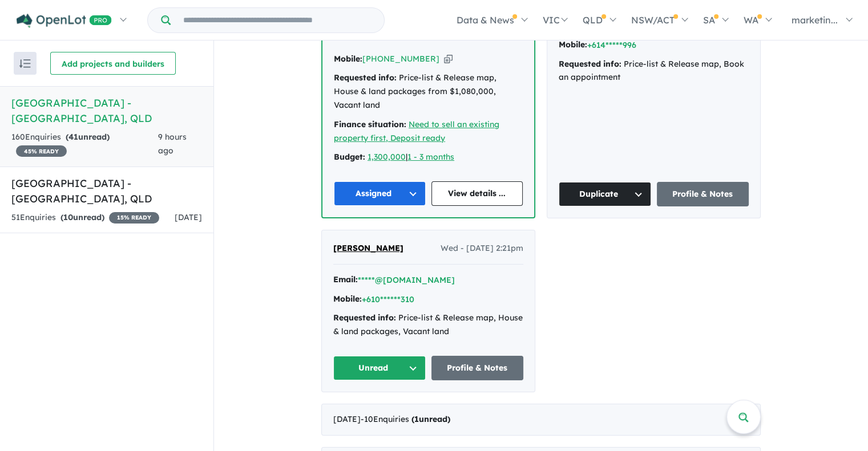 The width and height of the screenshot is (868, 451). I want to click on div: 51 Enquir ies, so click(85, 218).